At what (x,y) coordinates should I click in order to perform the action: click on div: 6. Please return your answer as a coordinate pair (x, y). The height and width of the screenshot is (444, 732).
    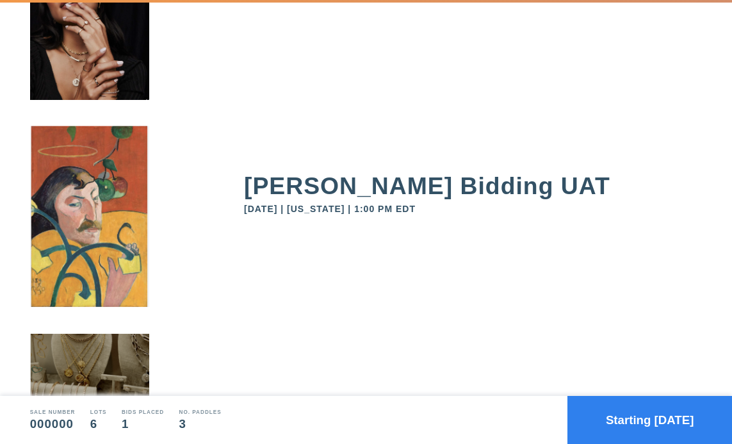
    Looking at the image, I should click on (99, 424).